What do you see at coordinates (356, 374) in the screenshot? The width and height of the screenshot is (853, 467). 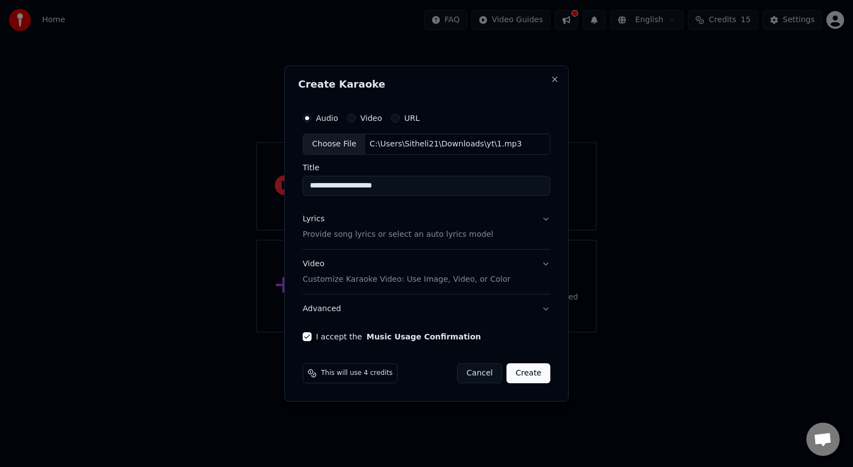 I see `span: This will use 4 credits` at bounding box center [356, 374].